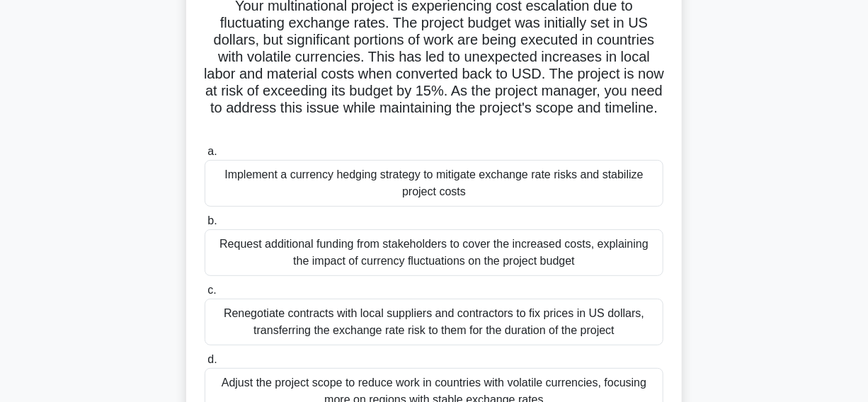  What do you see at coordinates (212, 151) in the screenshot?
I see `span: a.` at bounding box center [212, 151].